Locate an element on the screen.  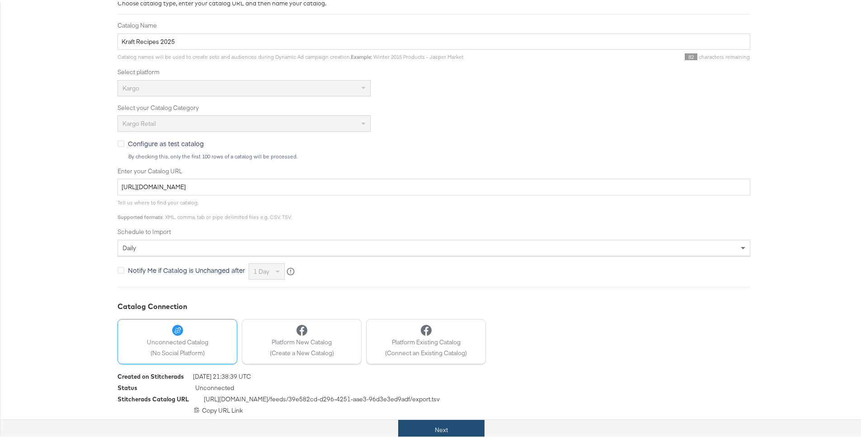
div: characters remaining is located at coordinates (607, 55).